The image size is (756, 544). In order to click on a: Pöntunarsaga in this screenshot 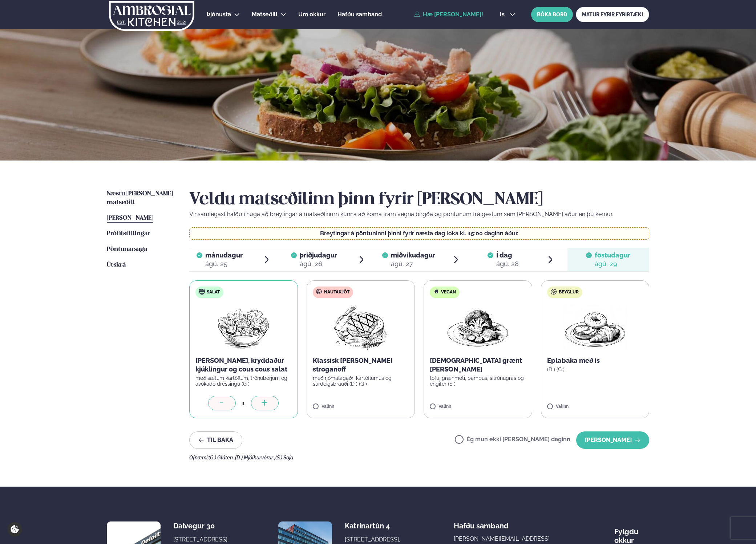, I will do `click(127, 250)`.